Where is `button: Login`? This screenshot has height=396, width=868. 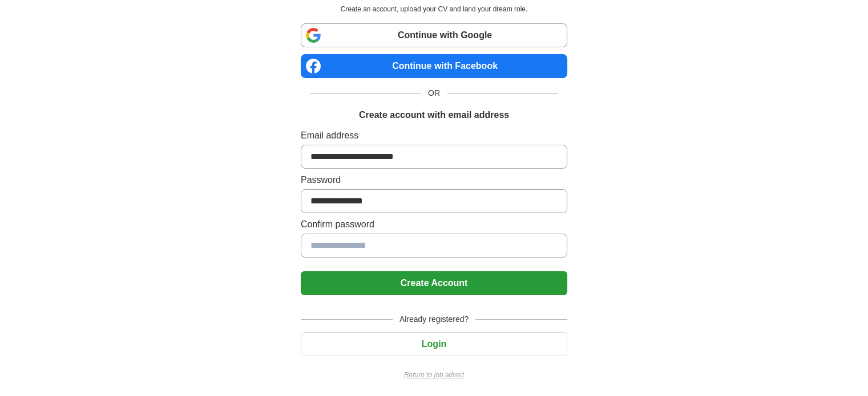 button: Login is located at coordinates (434, 344).